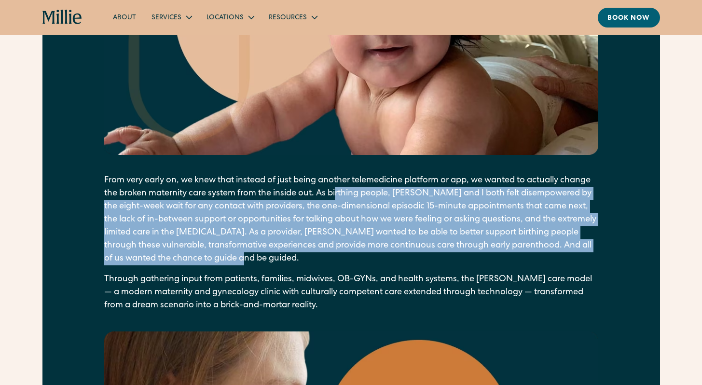 This screenshot has width=702, height=385. What do you see at coordinates (62, 17) in the screenshot?
I see `a: home` at bounding box center [62, 17].